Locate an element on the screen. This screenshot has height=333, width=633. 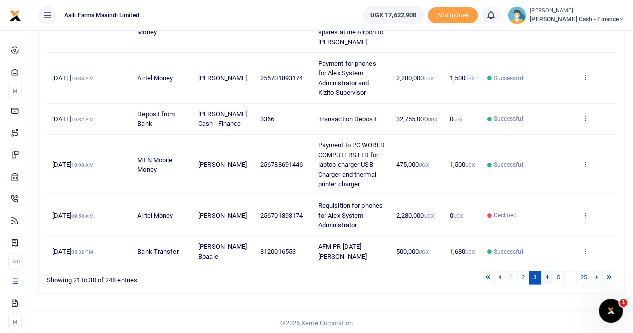
li: Toup your wallet is located at coordinates (453, 15).